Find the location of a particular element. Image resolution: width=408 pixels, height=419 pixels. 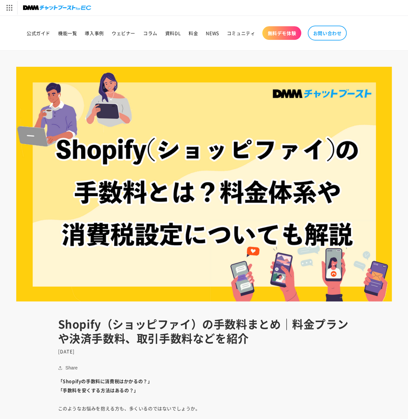

span: 無料デモ体験 is located at coordinates (282, 33).